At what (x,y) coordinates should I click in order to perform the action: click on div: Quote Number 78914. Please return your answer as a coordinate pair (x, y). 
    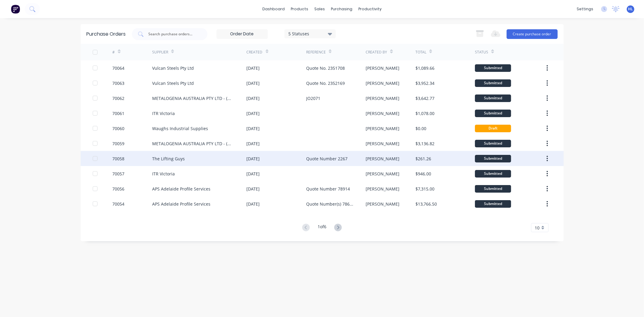
    Looking at the image, I should click on (328, 189).